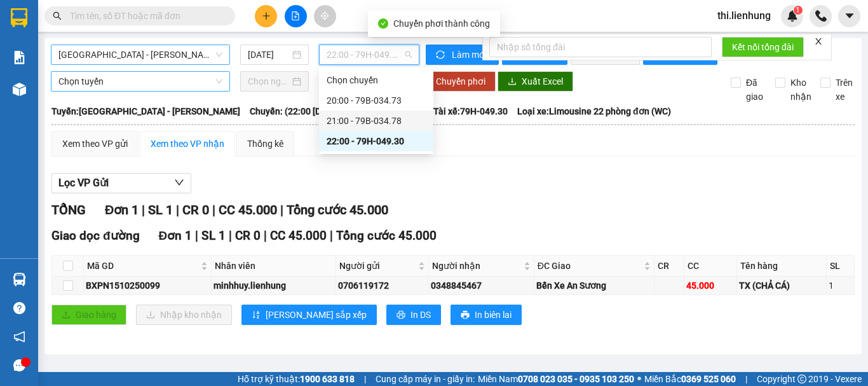 This screenshot has height=386, width=868. Describe the element at coordinates (68, 210) in the screenshot. I see `span: TỔNG` at that location.